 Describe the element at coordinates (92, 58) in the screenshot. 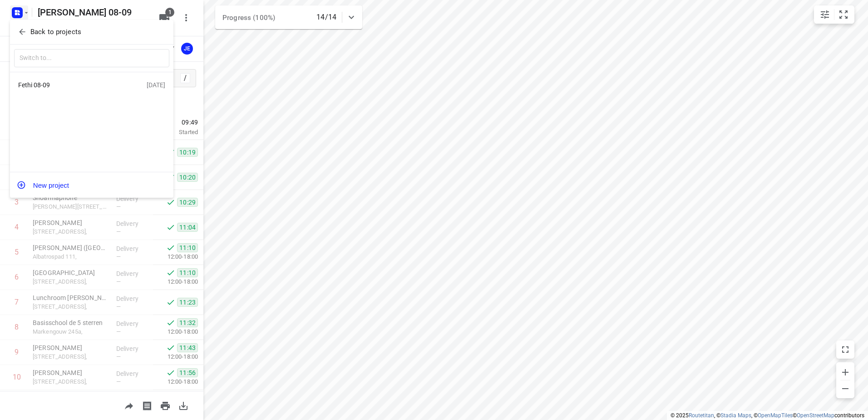

I see `input: Switch to...` at that location.